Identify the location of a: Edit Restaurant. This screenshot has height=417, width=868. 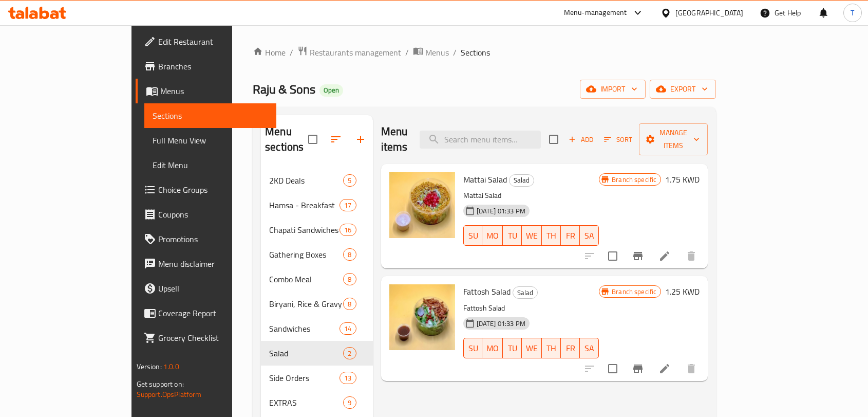
(206, 42).